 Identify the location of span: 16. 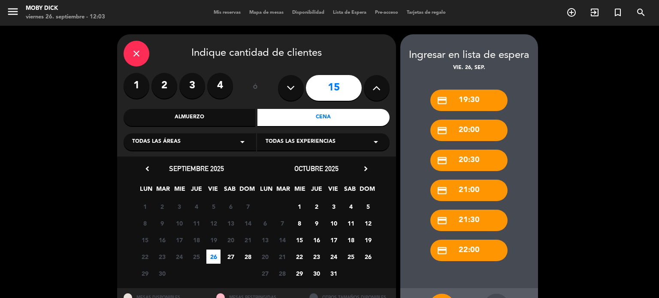
(316, 240).